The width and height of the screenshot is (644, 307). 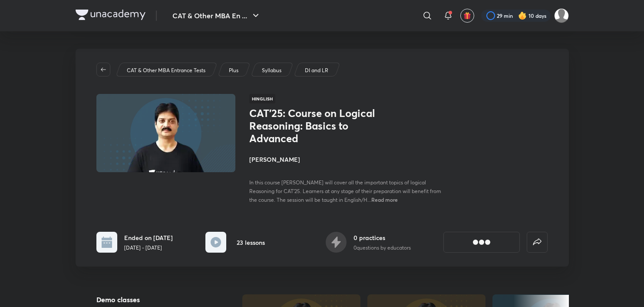 What do you see at coordinates (482, 242) in the screenshot?
I see `button: [object Object]` at bounding box center [482, 242].